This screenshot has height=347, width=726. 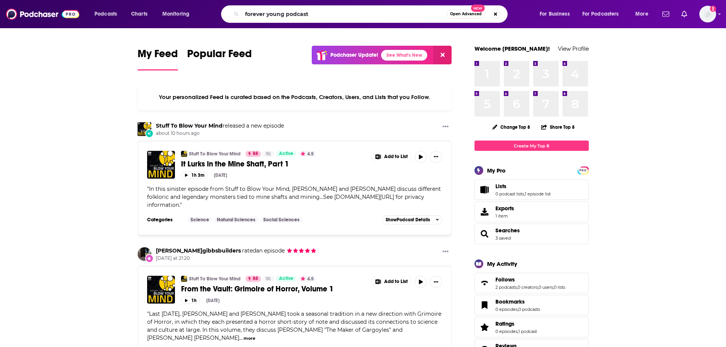 I want to click on a: It Lurks in the Mine Shaft, Part 1, so click(x=274, y=164).